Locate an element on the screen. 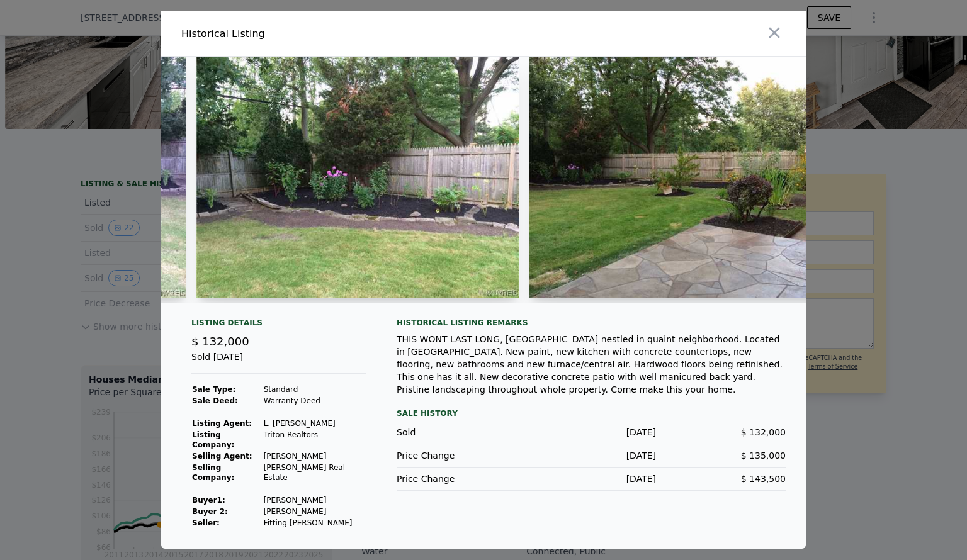 The height and width of the screenshot is (560, 967). strong: Buyer 2: is located at coordinates (210, 511).